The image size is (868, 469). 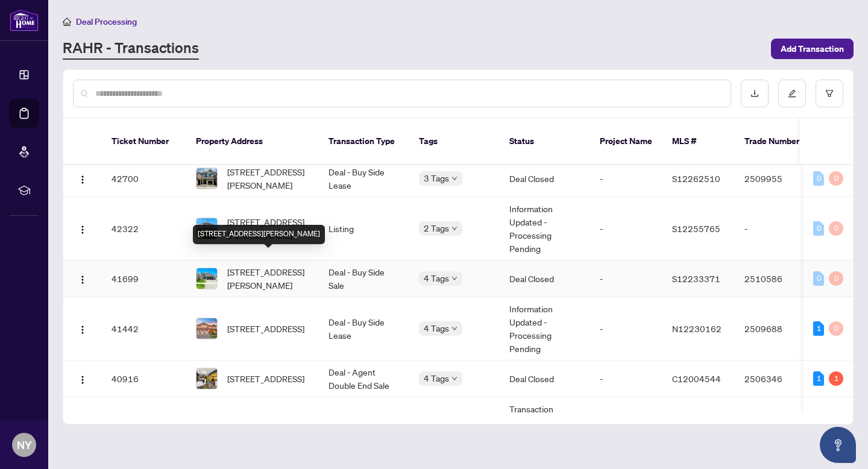 What do you see at coordinates (252, 142) in the screenshot?
I see `th: Property Address` at bounding box center [252, 142].